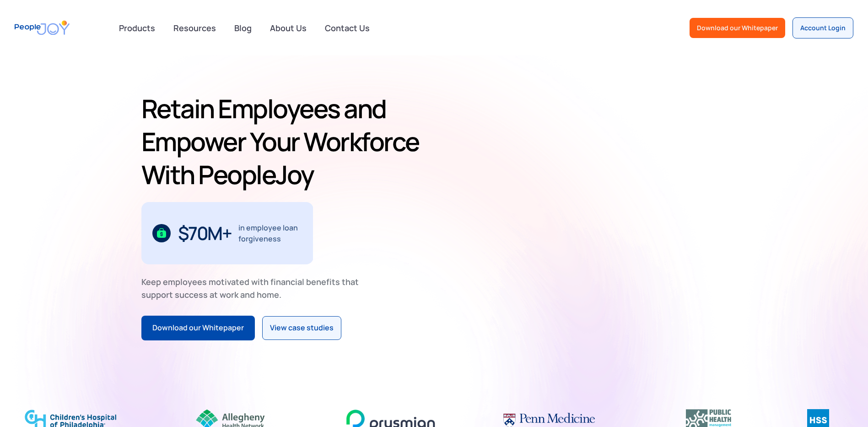  I want to click on div: $70M+, so click(205, 233).